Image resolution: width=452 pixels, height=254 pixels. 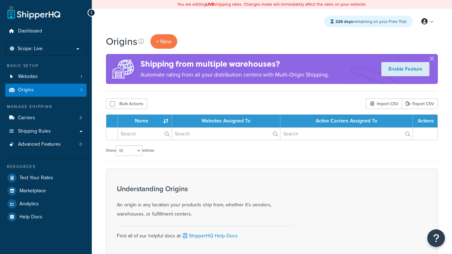 What do you see at coordinates (46, 217) in the screenshot?
I see `li: Help Docs` at bounding box center [46, 217].